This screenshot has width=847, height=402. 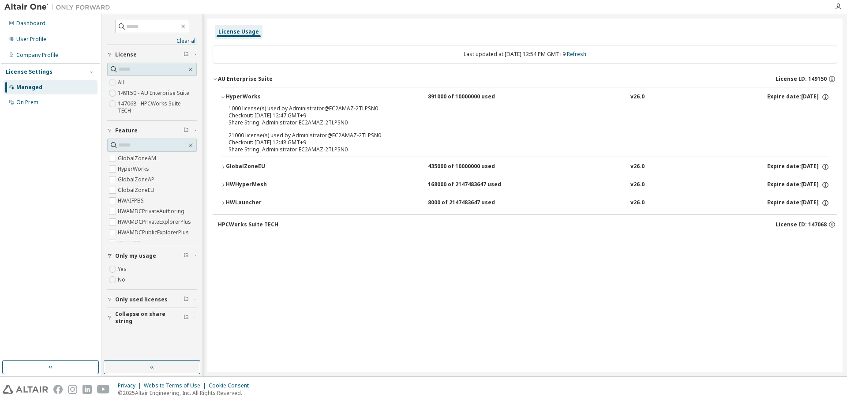 I want to click on label: HWAMDCPrivateAuthoring, so click(x=152, y=211).